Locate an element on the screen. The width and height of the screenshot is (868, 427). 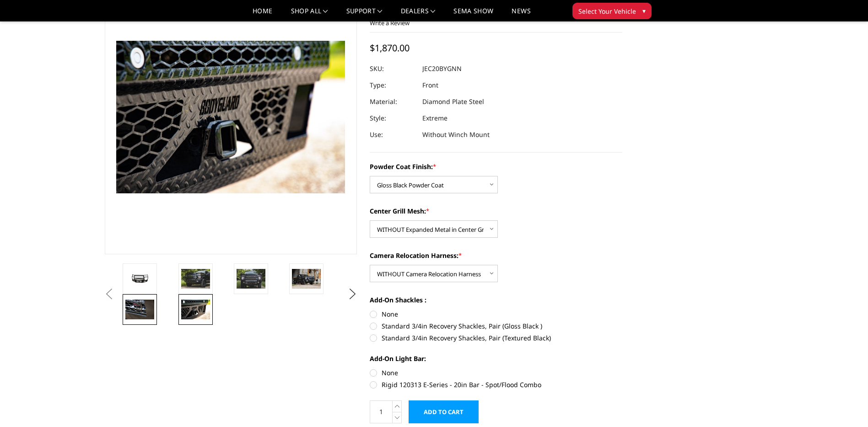
a: Support is located at coordinates (364, 14).